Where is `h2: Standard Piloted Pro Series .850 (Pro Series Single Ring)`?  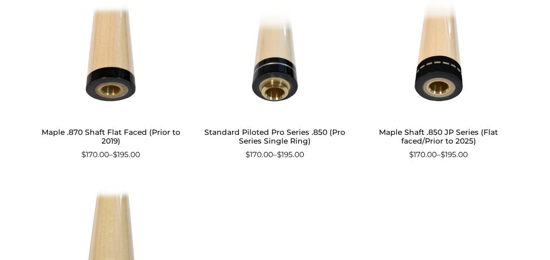
h2: Standard Piloted Pro Series .850 (Pro Series Single Ring) is located at coordinates (275, 137).